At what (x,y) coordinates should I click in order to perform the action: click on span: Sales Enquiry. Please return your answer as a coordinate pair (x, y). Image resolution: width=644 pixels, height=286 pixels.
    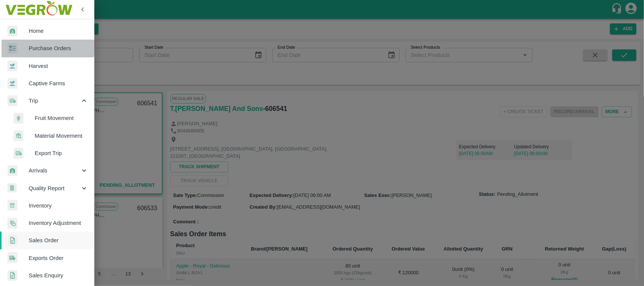
    Looking at the image, I should click on (59, 275).